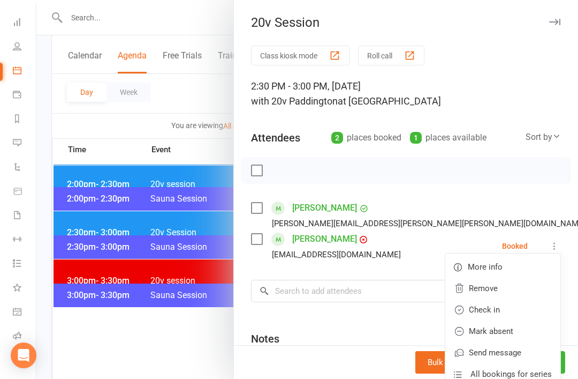 Image resolution: width=578 pixels, height=379 pixels. Describe the element at coordinates (448, 138) in the screenshot. I see `div: places available` at that location.